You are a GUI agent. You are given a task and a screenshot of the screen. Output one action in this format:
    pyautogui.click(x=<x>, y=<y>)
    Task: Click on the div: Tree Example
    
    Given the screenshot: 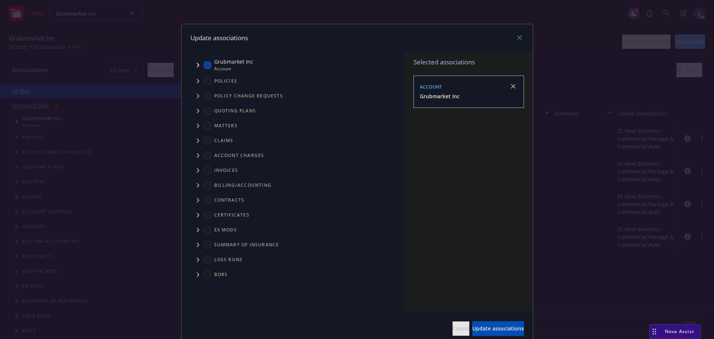 What is the action you would take?
    pyautogui.click(x=292, y=117)
    